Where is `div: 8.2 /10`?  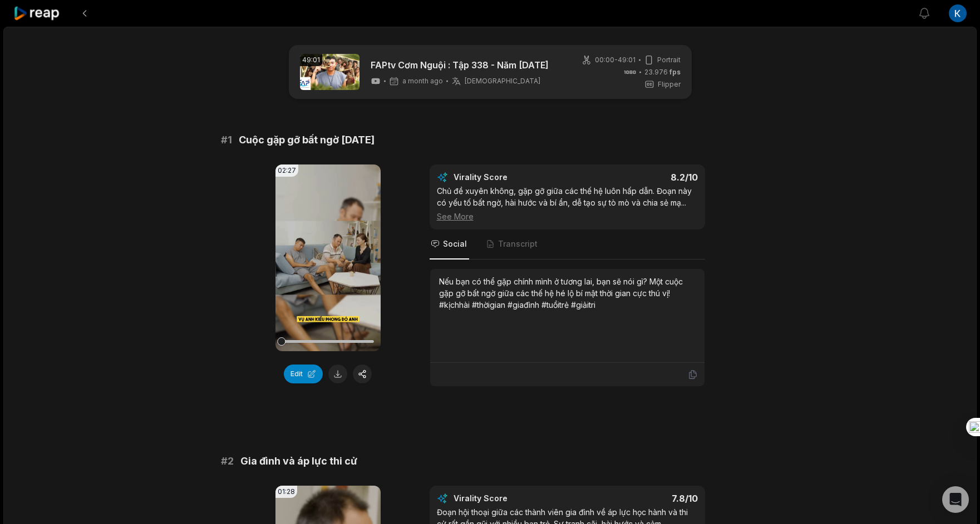
div: 8.2 /10 is located at coordinates (638, 177).